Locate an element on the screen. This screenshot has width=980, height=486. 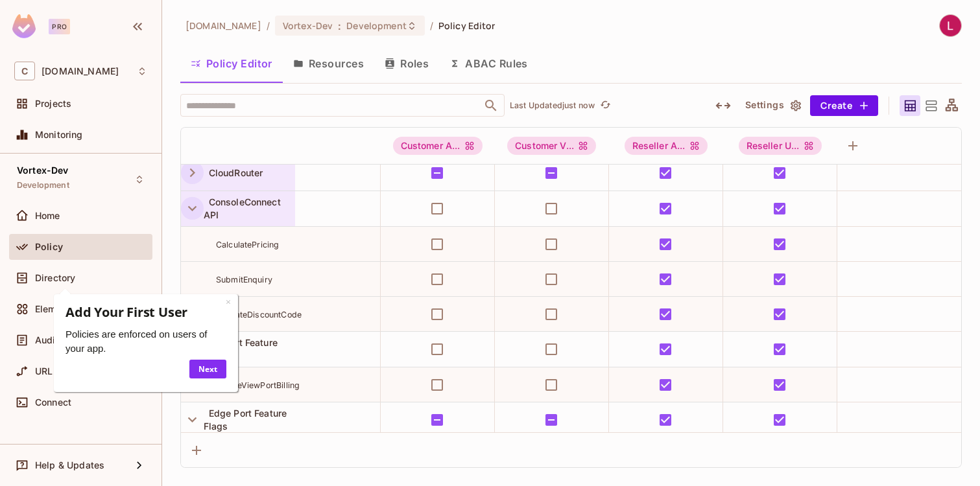
img: SReyMgAAAABJRU5ErkJggg== is located at coordinates (24, 26).